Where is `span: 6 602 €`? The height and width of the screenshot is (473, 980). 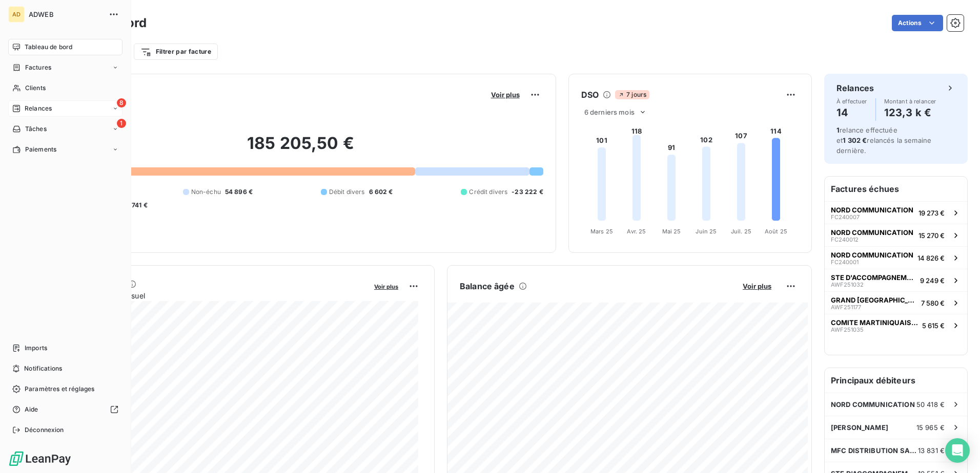
span: 6 602 € is located at coordinates (381, 192).